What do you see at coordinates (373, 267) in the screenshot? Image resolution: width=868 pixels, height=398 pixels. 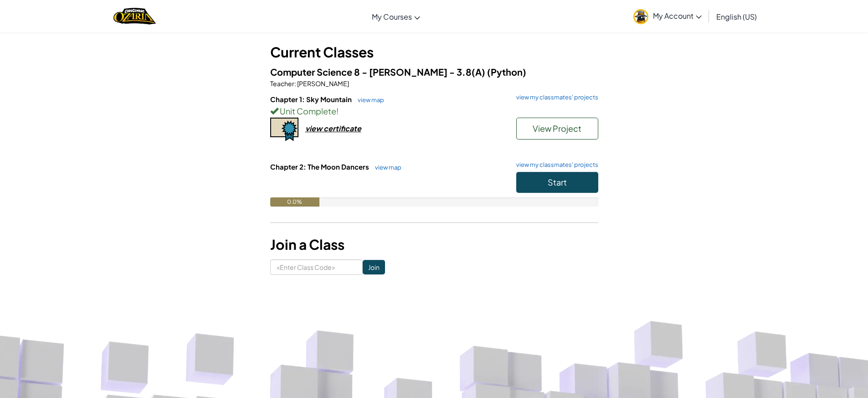 I see `input: Join` at bounding box center [373, 267].